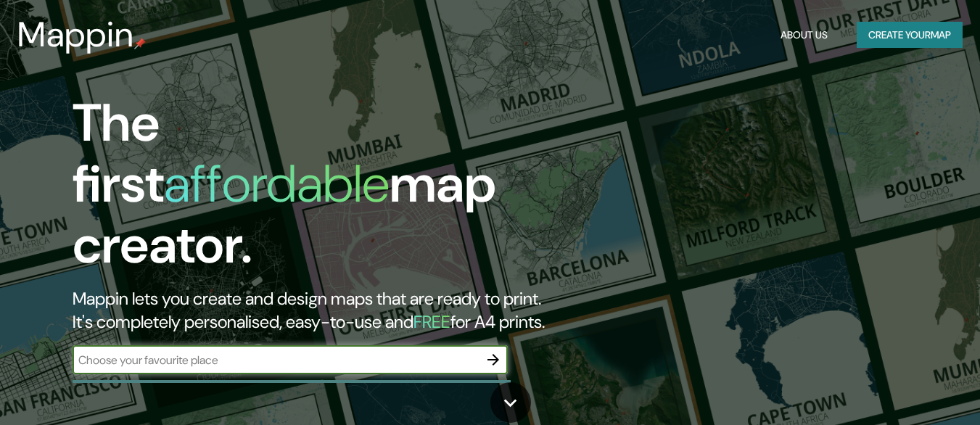 This screenshot has width=980, height=425. What do you see at coordinates (276, 360) in the screenshot?
I see `input: Choose your favourite place` at bounding box center [276, 360].